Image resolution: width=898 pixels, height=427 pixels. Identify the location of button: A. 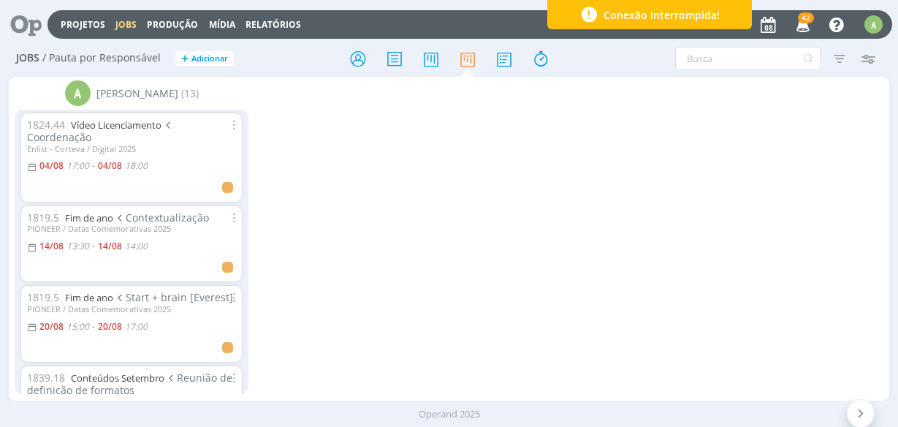
(873, 24).